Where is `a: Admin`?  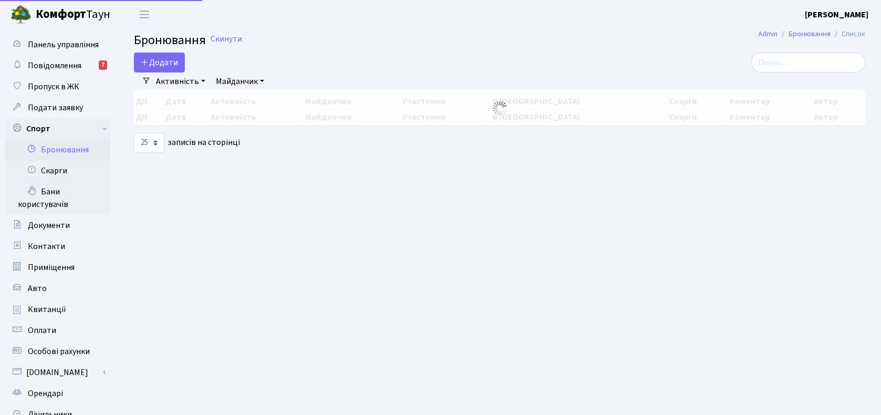 a: Admin is located at coordinates (767, 34).